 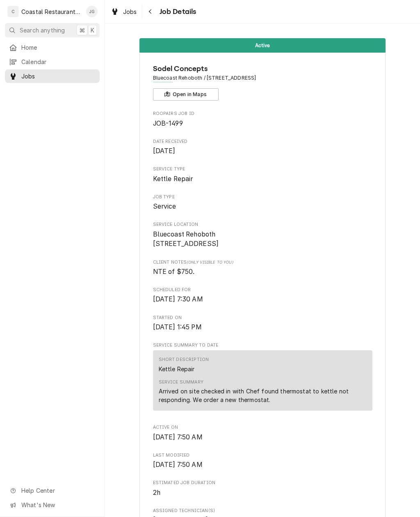 I want to click on span: Address, so click(x=262, y=78).